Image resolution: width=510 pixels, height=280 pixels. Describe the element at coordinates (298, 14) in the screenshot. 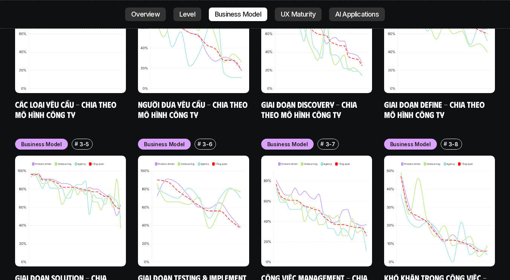

I see `a: UX Maturity` at that location.